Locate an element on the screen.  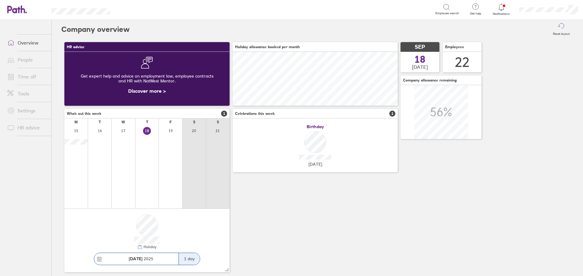
span: Holiday allowance booked per month is located at coordinates (267, 47).